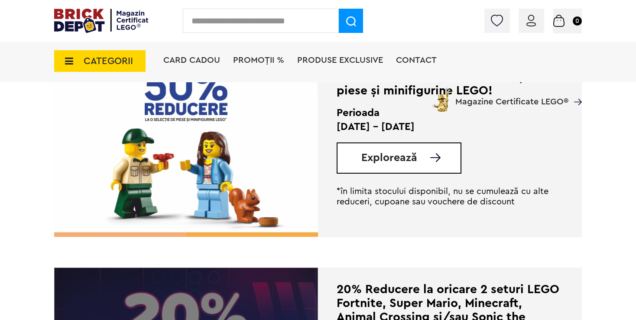 The height and width of the screenshot is (320, 636). What do you see at coordinates (410, 158) in the screenshot?
I see `a: Explorează` at bounding box center [410, 158].